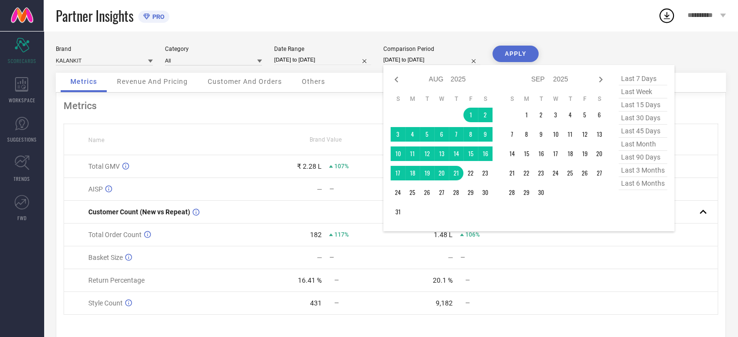 This screenshot has width=738, height=337. What do you see at coordinates (485, 115) in the screenshot?
I see `td: Sat Aug 02 2025` at bounding box center [485, 115].